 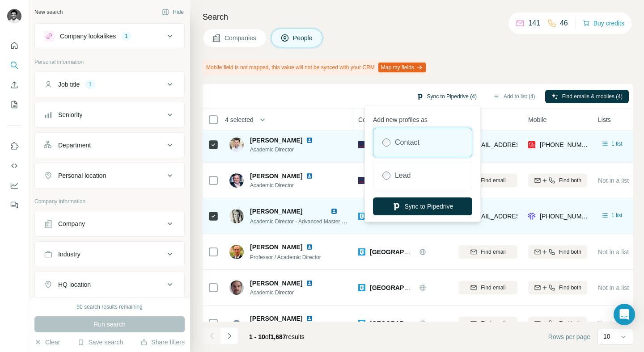 What do you see at coordinates (110, 176) in the screenshot?
I see `button: Personal location` at bounding box center [110, 176].